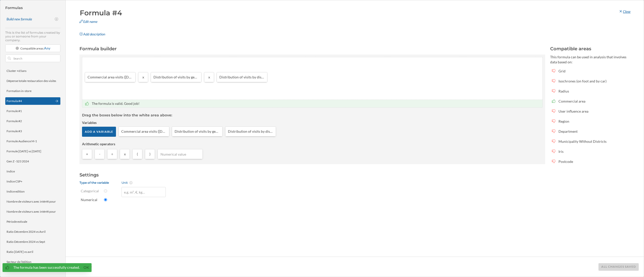 This screenshot has width=644, height=277. What do you see at coordinates (312, 175) in the screenshot?
I see `h3: Settings` at bounding box center [312, 175].